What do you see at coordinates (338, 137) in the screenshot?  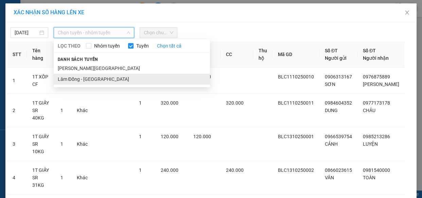 I see `span: 0966539754` at bounding box center [338, 137].